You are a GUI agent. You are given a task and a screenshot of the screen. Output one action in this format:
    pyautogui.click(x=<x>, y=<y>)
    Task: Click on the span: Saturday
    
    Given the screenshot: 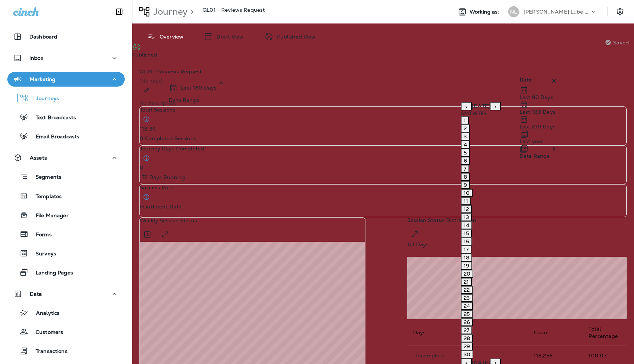 What is the action you would take?
    pyautogui.click(x=485, y=114)
    